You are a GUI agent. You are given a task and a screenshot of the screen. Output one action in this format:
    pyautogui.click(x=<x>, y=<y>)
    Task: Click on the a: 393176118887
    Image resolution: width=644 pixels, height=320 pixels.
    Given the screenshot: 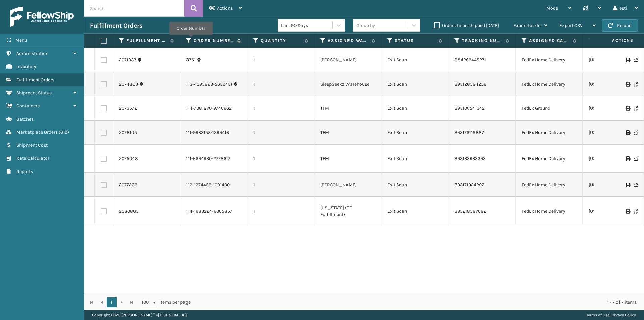 What is the action you would take?
    pyautogui.click(x=469, y=132)
    